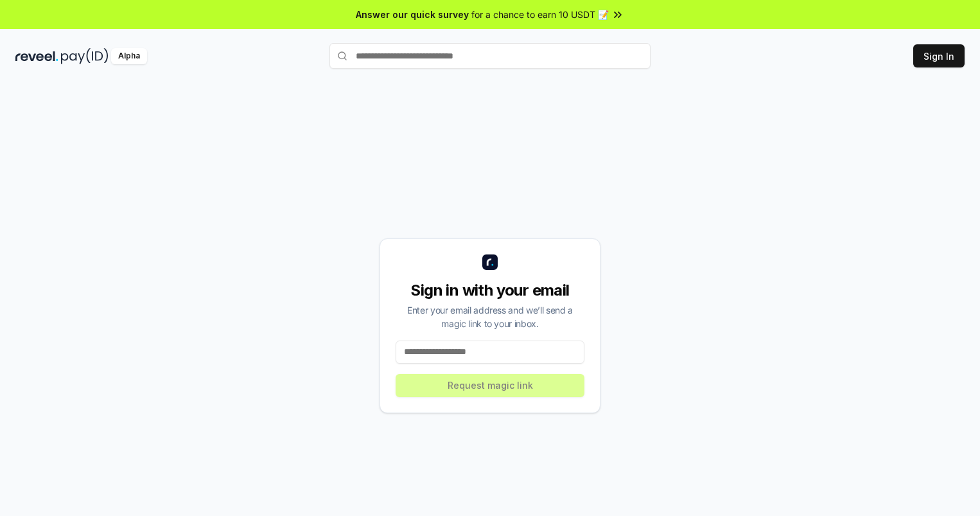 Image resolution: width=980 pixels, height=516 pixels. I want to click on div: Alpha, so click(129, 56).